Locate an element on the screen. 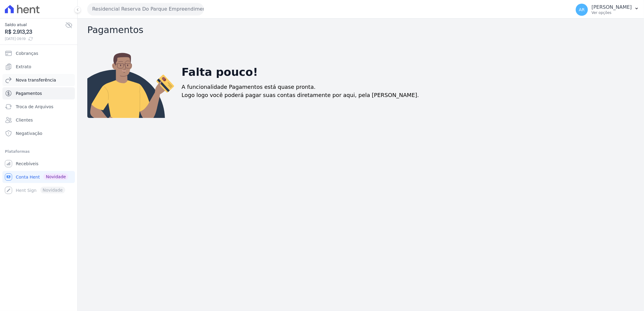 This screenshot has height=311, width=644. p: Ver opções is located at coordinates (612, 13).